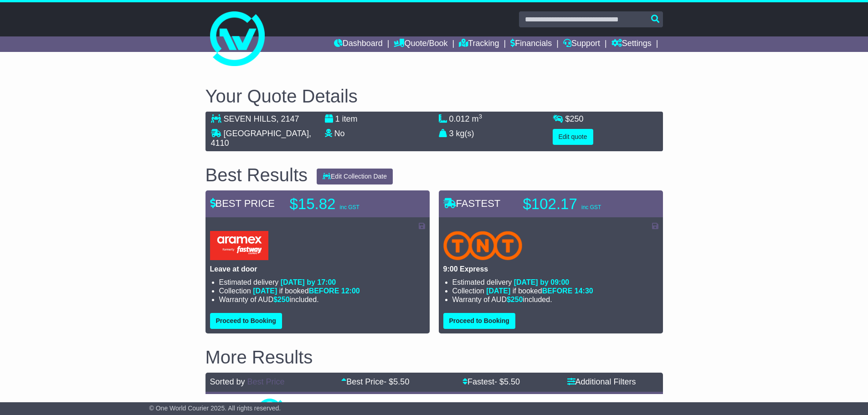 The height and width of the screenshot is (415, 868). Describe the element at coordinates (459, 119) in the screenshot. I see `span: 0.012` at that location.